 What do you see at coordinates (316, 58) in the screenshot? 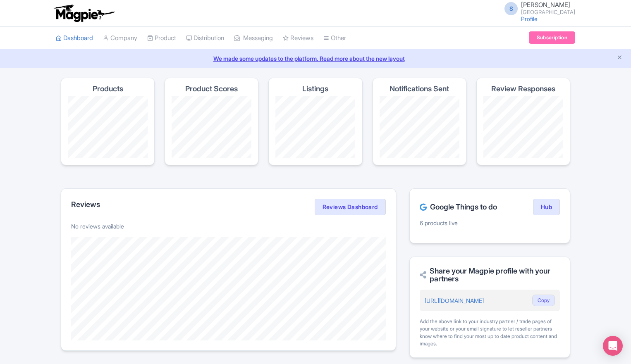
I see `a: We made some updates to the platform. Read more about the new layout` at bounding box center [316, 58].